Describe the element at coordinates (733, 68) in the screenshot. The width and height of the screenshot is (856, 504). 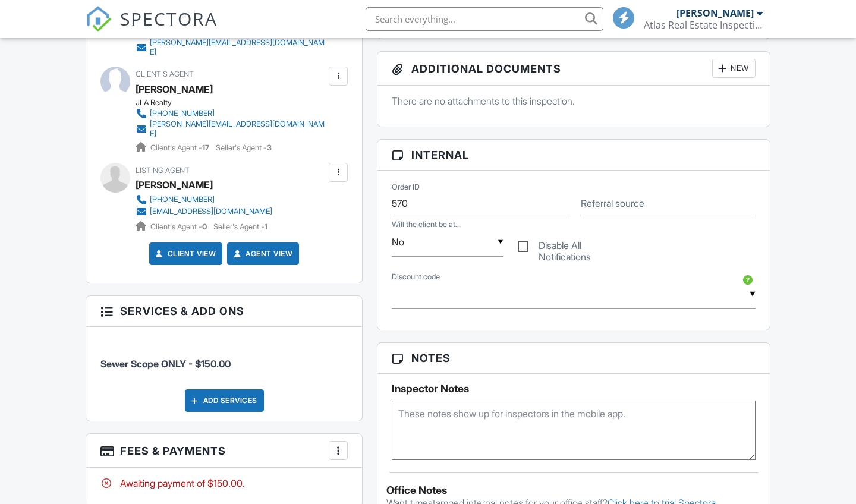
I see `div: New` at that location.